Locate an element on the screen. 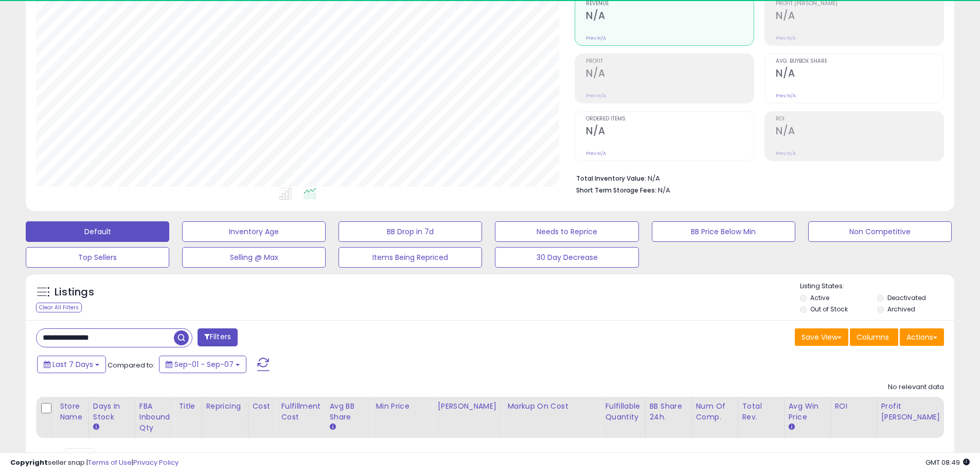  span: Avg. Buybox Share is located at coordinates (860, 61).